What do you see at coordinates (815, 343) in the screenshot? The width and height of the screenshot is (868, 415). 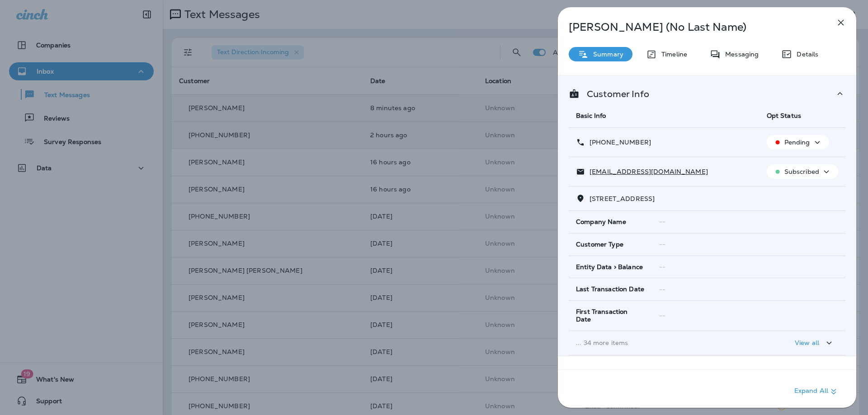 I see `button: View all` at bounding box center [815, 343].